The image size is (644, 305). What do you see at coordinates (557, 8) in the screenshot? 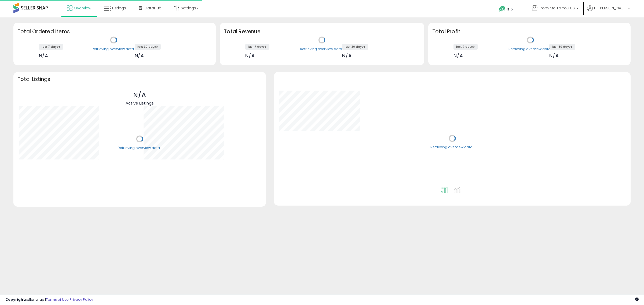
I see `span: From Me To You US` at bounding box center [557, 8].